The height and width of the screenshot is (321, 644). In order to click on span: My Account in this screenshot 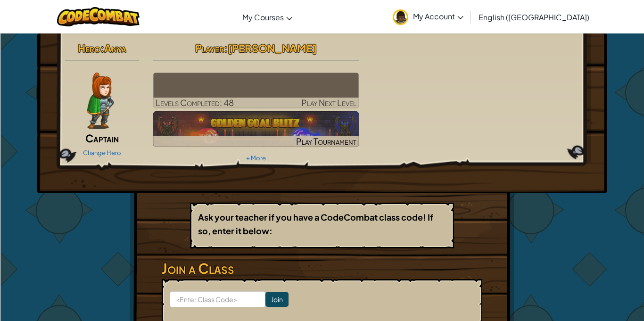, I will do `click(438, 16)`.